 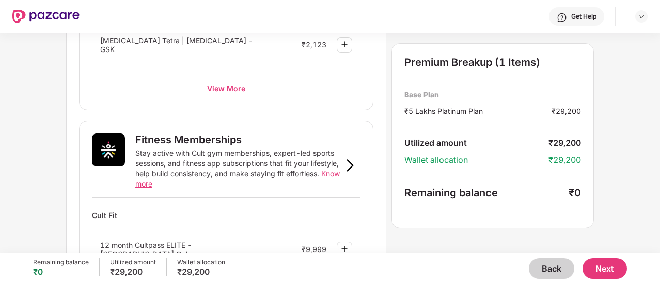 I want to click on div: Stay active with Cult gym memberships, expert-led sports sessions, and fitness app subscriptions ..., so click(x=237, y=169).